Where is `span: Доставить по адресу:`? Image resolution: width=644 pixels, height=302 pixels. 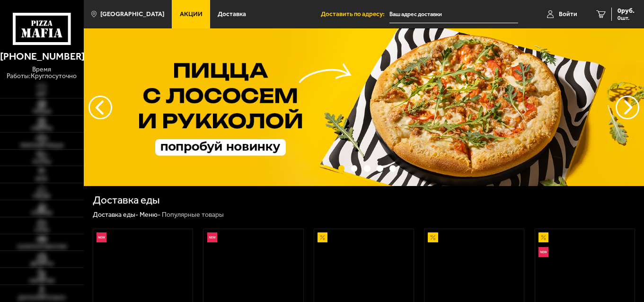 span: Доставить по адресу: is located at coordinates (355, 14).